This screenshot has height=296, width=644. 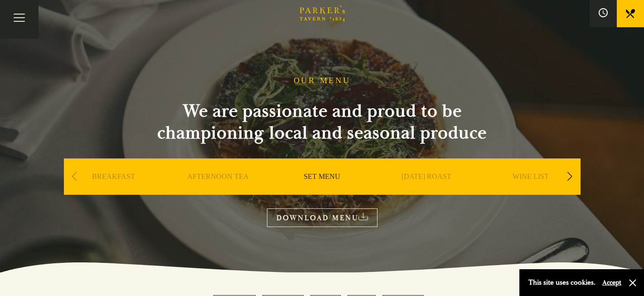 What do you see at coordinates (426, 190) in the screenshot?
I see `div: 4 / 9` at bounding box center [426, 190].